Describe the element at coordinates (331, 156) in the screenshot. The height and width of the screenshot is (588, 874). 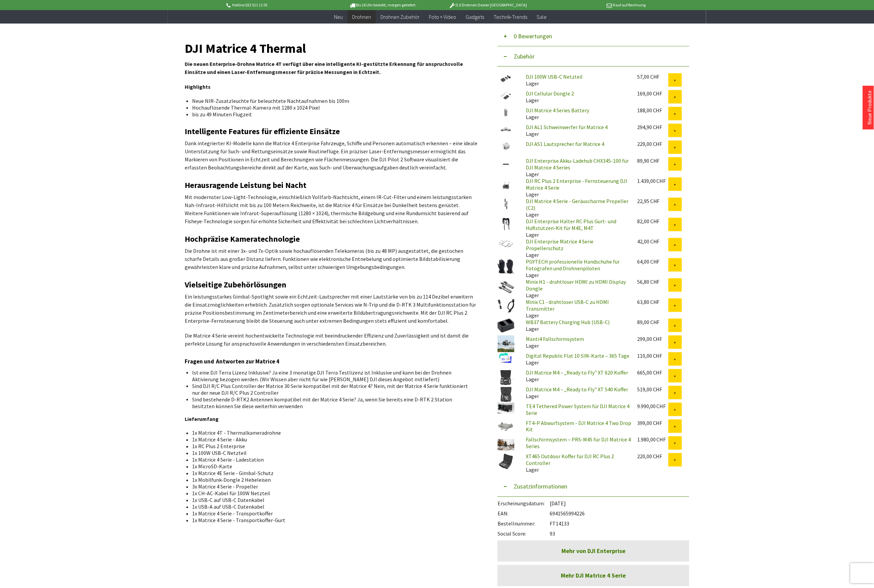
I see `p: Dank integrierter KI-Modelle kann die Matrice 4 Enterprise Fahrzeuge, Schiffe und Personen automa...` at that location.